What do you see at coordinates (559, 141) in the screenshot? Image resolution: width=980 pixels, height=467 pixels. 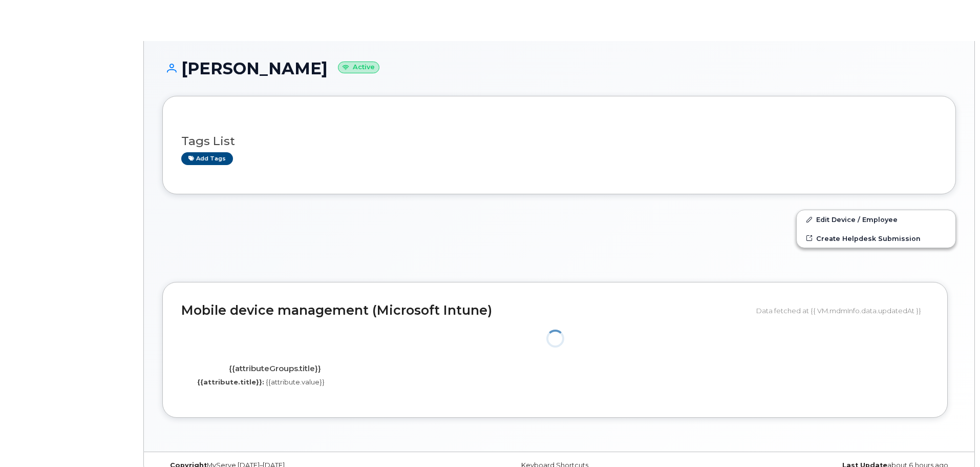 I see `h3: Tags List` at bounding box center [559, 141].